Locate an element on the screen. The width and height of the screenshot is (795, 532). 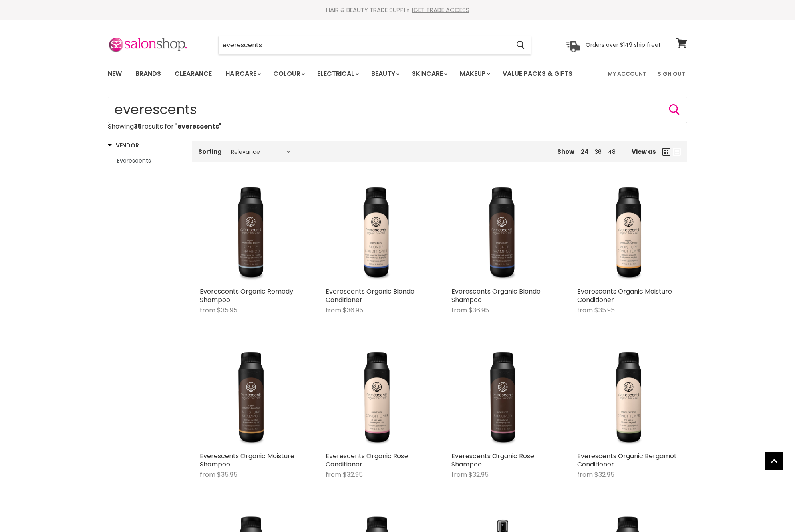
a: 24 is located at coordinates (584, 152).